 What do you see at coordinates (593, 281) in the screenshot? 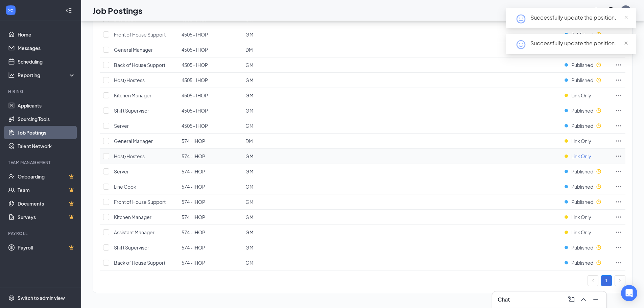
I see `button: left` at bounding box center [593, 281].